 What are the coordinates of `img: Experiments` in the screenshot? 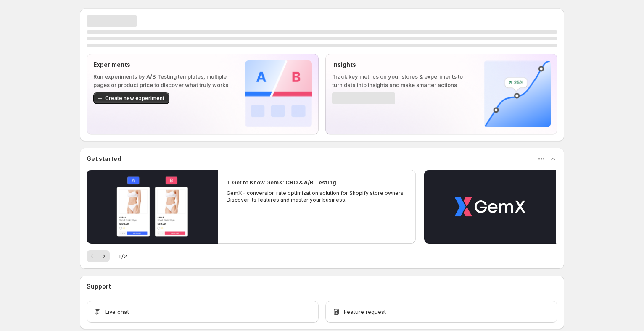 It's located at (278, 94).